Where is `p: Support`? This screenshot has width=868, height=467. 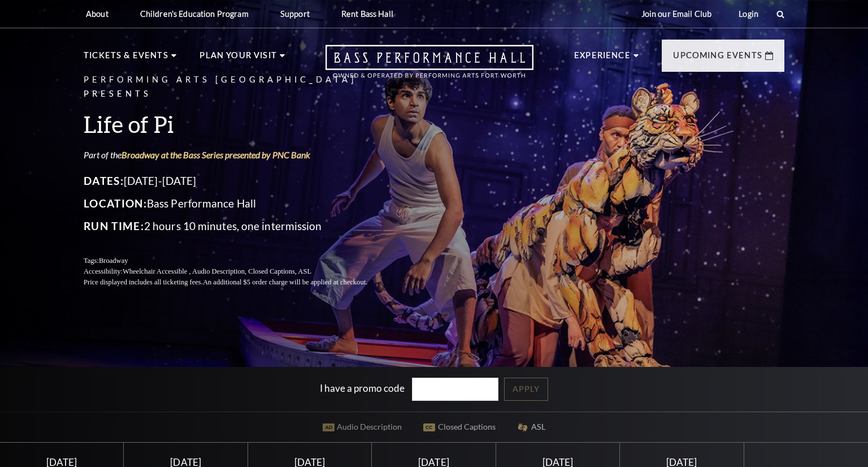
p: Support is located at coordinates (295, 14).